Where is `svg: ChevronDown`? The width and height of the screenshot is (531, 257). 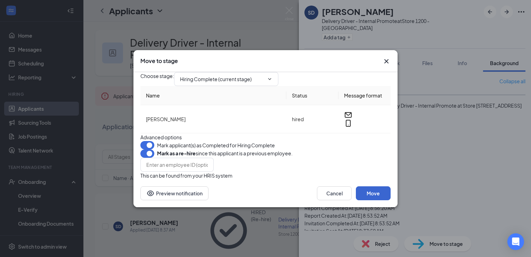
svg: ChevronDown is located at coordinates (270, 79).